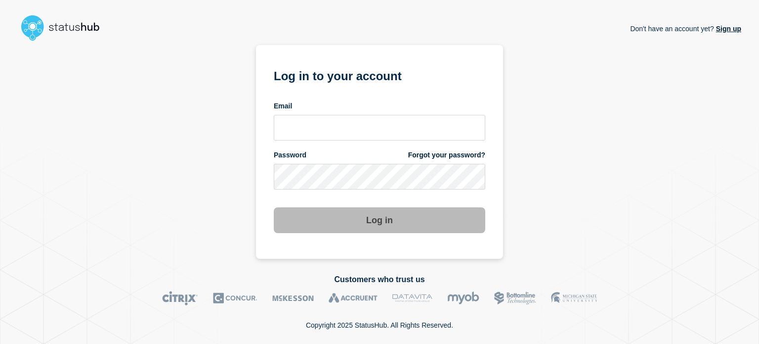 The width and height of the screenshot is (759, 344). I want to click on input: email input, so click(380, 128).